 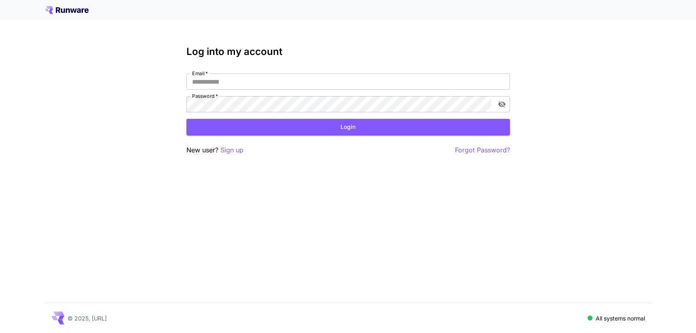 I want to click on button: Forgot Password?, so click(x=482, y=150).